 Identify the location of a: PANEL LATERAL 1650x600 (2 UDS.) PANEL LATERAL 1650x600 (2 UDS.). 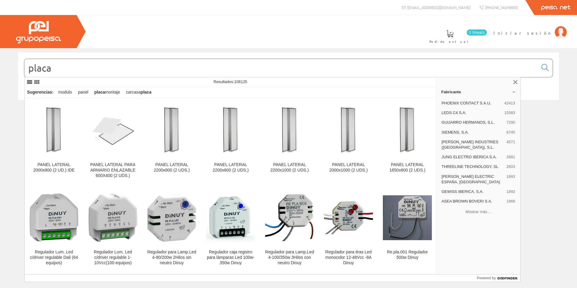
(407, 142).